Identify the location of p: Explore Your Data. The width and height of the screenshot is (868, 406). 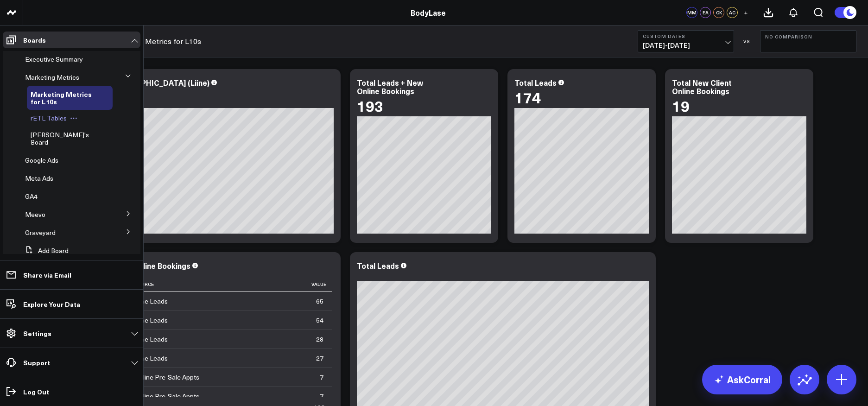
(52, 304).